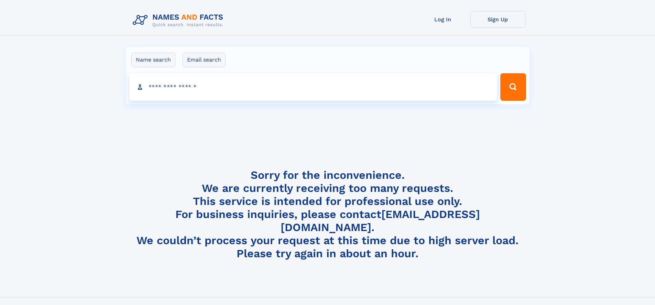 The width and height of the screenshot is (655, 305). What do you see at coordinates (498, 19) in the screenshot?
I see `a: Sign Up` at bounding box center [498, 19].